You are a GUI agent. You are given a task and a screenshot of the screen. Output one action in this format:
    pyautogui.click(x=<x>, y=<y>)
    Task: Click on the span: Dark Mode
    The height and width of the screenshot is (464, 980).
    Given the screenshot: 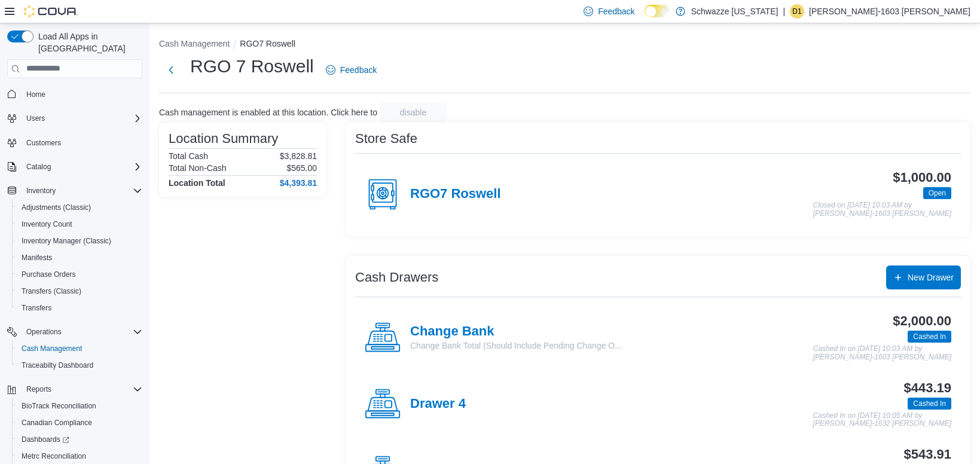 What is the action you would take?
    pyautogui.click(x=645, y=17)
    